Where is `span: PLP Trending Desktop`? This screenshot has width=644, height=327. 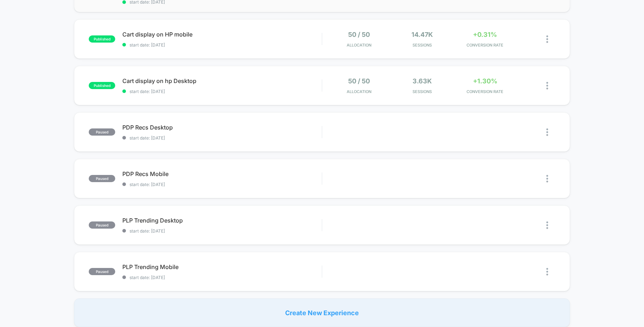 span: PLP Trending Desktop is located at coordinates (222, 221).